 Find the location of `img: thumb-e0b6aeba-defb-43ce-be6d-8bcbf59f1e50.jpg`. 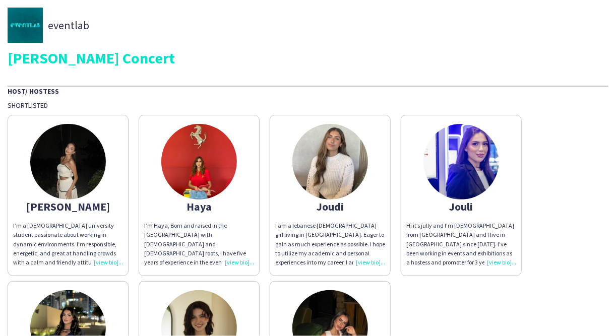

img: thumb-e0b6aeba-defb-43ce-be6d-8bcbf59f1e50.jpg is located at coordinates (199, 162).